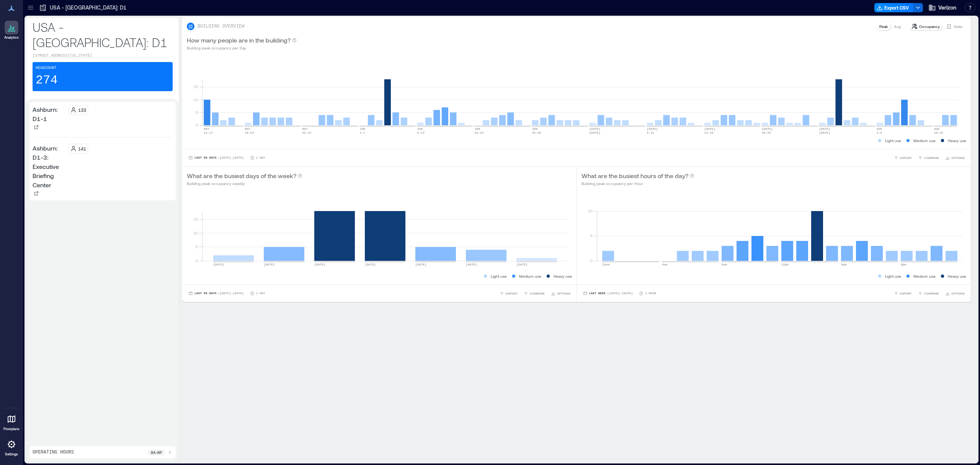 The image size is (980, 465). What do you see at coordinates (606, 264) in the screenshot?
I see `text: 12am` at bounding box center [606, 264].